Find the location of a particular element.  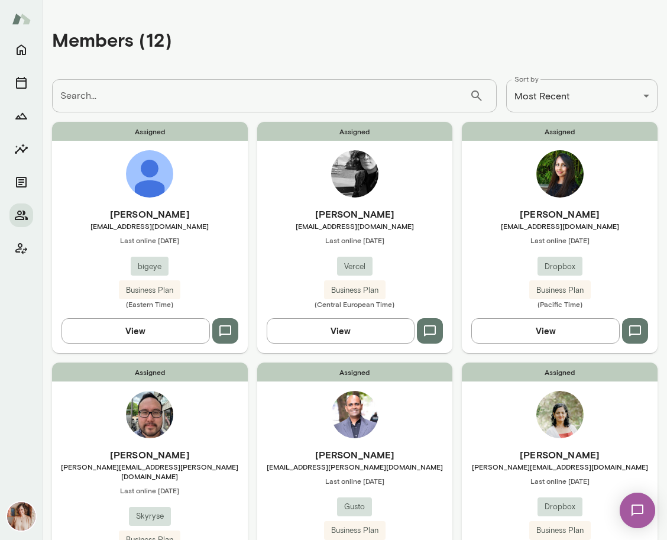

span: bigeye is located at coordinates (150, 267).